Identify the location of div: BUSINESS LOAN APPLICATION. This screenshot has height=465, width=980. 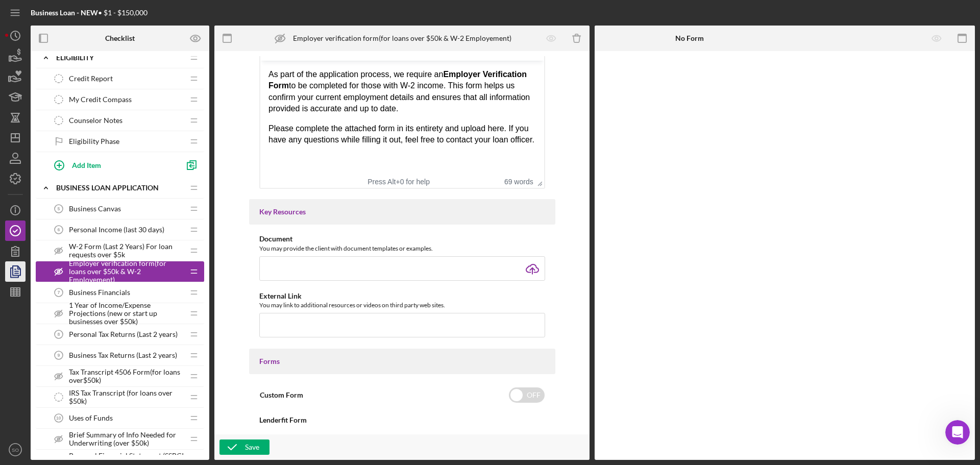
(120, 187).